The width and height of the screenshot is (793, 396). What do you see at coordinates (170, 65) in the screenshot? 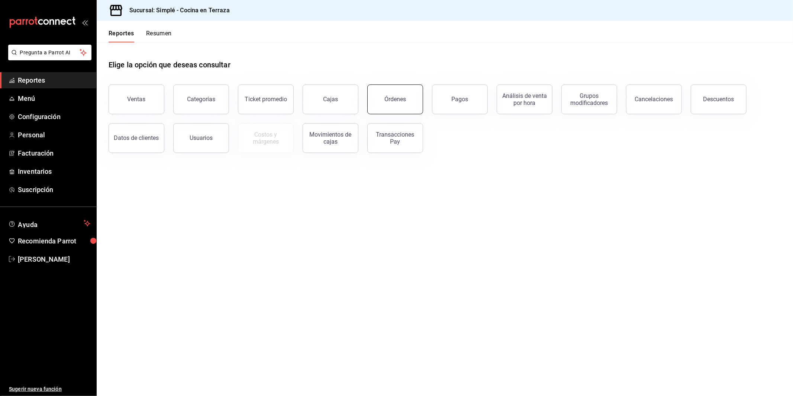
I see `h1: Elige la opción que deseas consultar` at bounding box center [170, 65].